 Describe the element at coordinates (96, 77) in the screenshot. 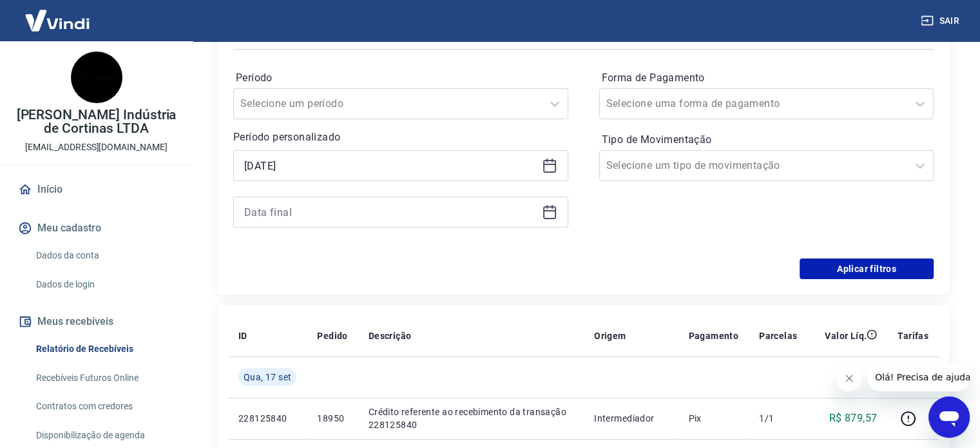

I see `img: a1c17a90-c127-4bbe-acbf-165098542f9b.jpeg` at that location.